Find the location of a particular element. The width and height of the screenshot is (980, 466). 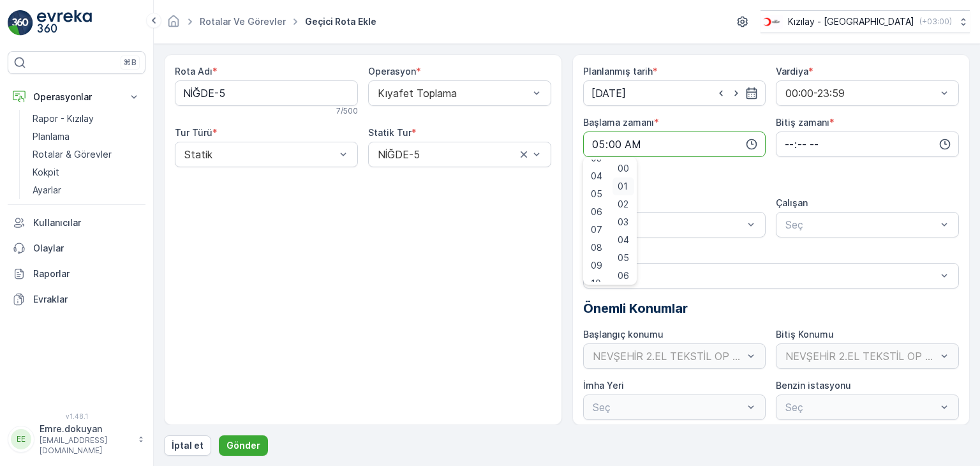

span: 09 is located at coordinates (597, 266).